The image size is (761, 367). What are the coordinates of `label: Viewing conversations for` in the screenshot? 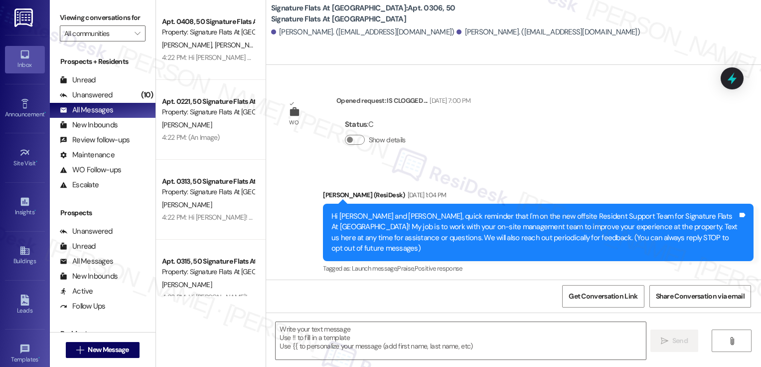 It's located at (103, 17).